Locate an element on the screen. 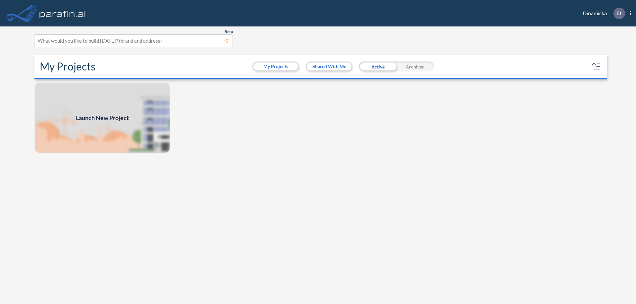 The width and height of the screenshot is (636, 304). div: Archived is located at coordinates (415, 67).